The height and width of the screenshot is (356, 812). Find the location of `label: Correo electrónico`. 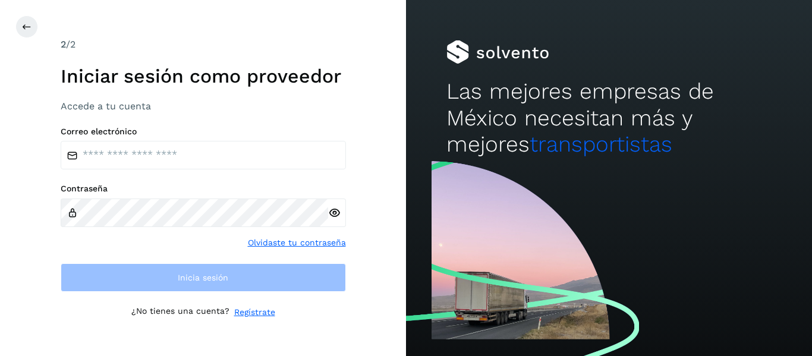

label: Correo electrónico is located at coordinates (203, 131).